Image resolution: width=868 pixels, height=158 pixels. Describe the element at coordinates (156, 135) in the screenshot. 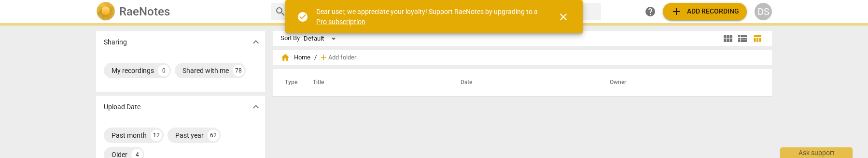

I see `div: 12` at that location.